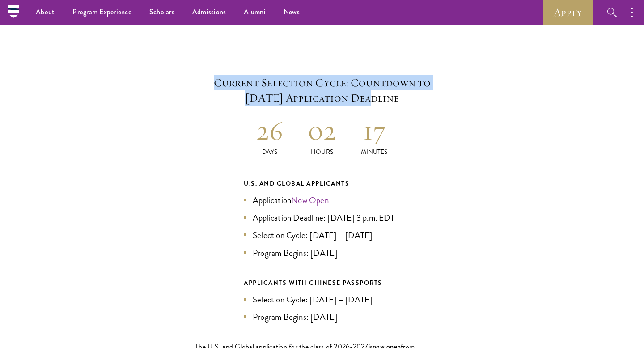  What do you see at coordinates (322, 152) in the screenshot?
I see `p: Hours` at bounding box center [322, 152].